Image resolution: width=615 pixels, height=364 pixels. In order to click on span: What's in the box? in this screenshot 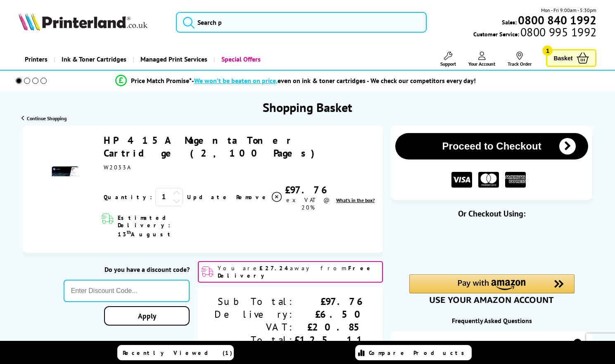, I will do `click(355, 200)`.